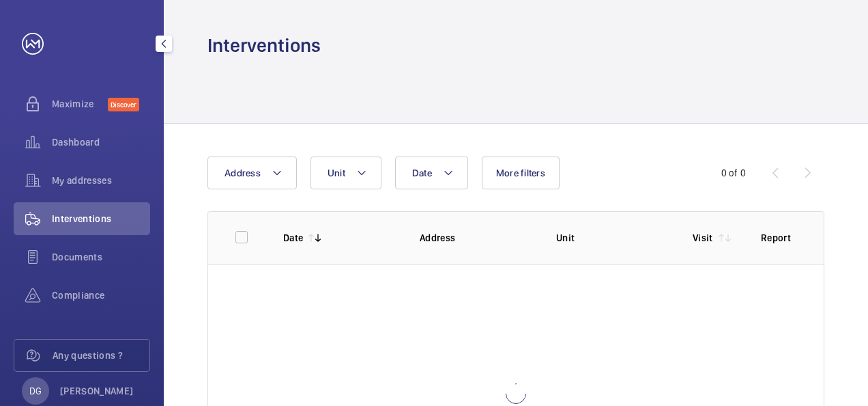  I want to click on span: My addresses, so click(101, 180).